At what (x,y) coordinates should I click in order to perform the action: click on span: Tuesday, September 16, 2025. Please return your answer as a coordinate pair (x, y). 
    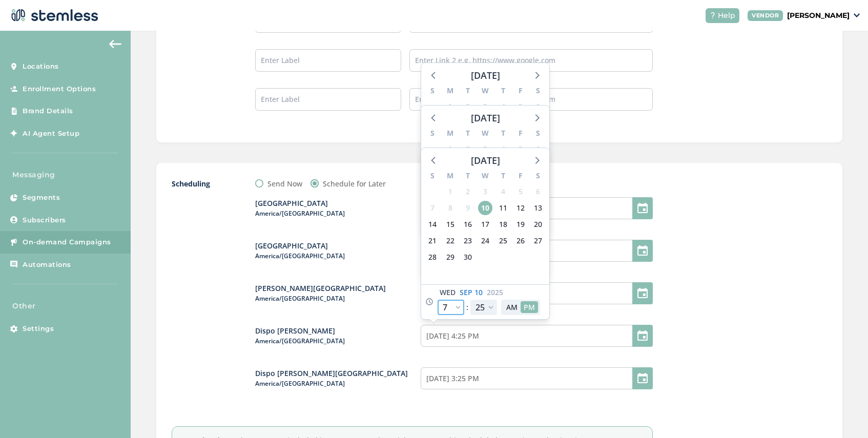
    Looking at the image, I should click on (468, 224).